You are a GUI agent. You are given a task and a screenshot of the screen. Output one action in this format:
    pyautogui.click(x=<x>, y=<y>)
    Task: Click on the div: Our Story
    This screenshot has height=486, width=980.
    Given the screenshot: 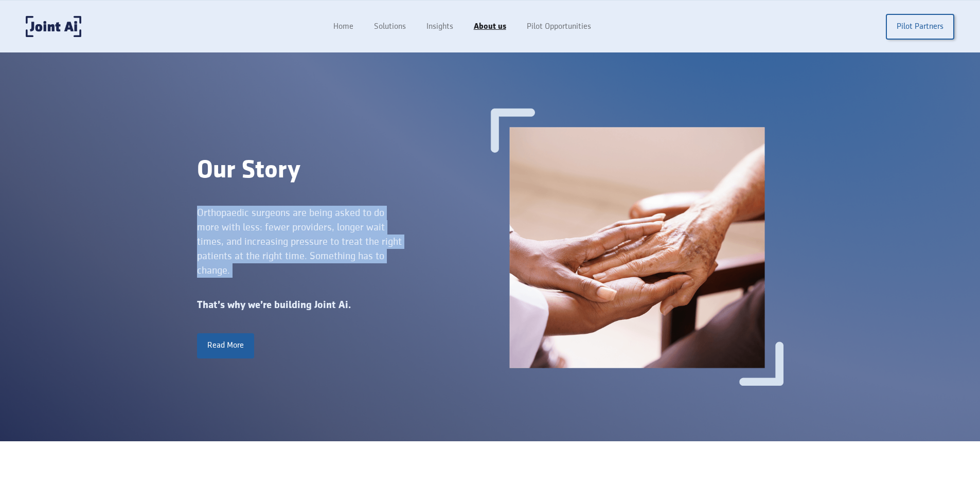 What is the action you would take?
    pyautogui.click(x=343, y=171)
    